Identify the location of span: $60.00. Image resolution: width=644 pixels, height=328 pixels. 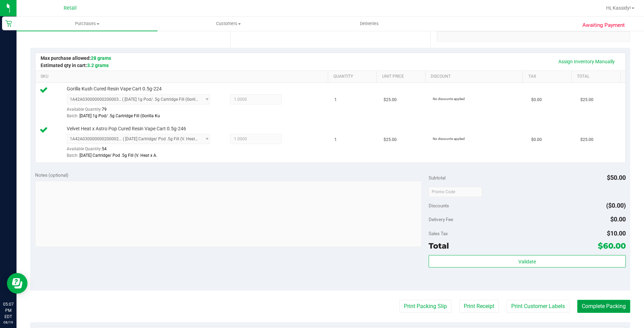
(611, 246).